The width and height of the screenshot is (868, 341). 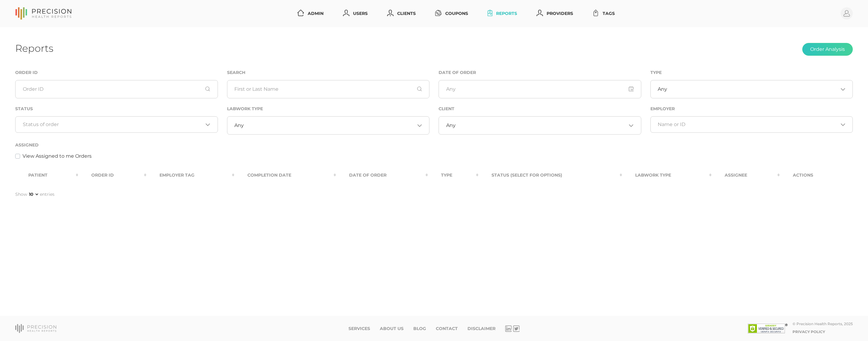 What do you see at coordinates (551, 175) in the screenshot?
I see `th: Status (Select for Options)` at bounding box center [551, 175].